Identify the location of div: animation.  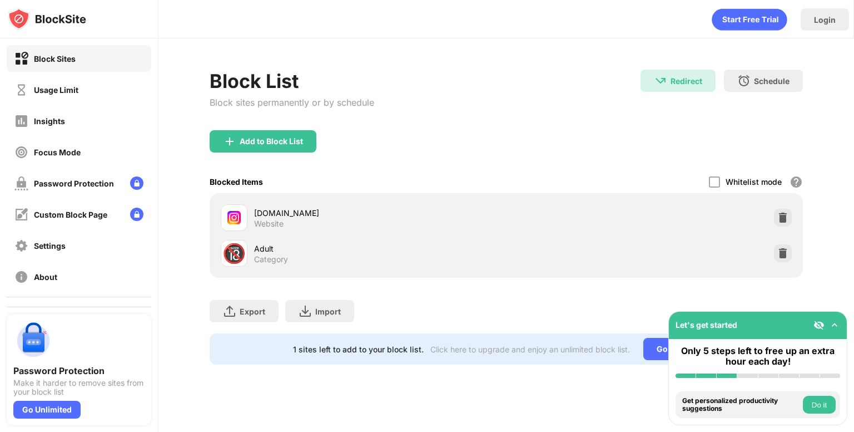
(750, 19).